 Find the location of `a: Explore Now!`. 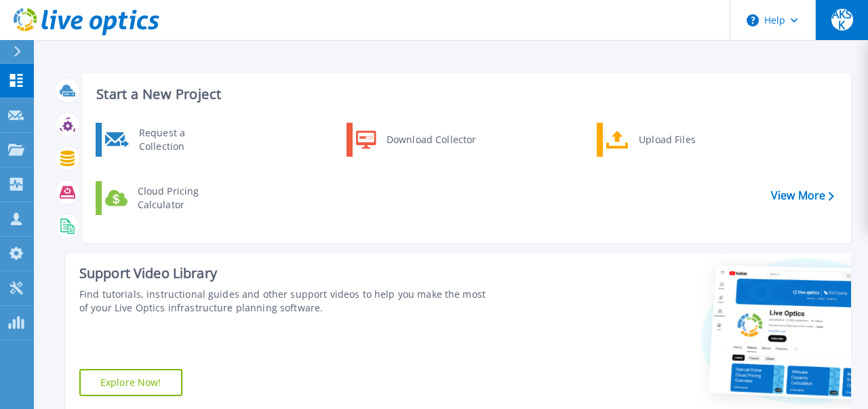

a: Explore Now! is located at coordinates (131, 382).